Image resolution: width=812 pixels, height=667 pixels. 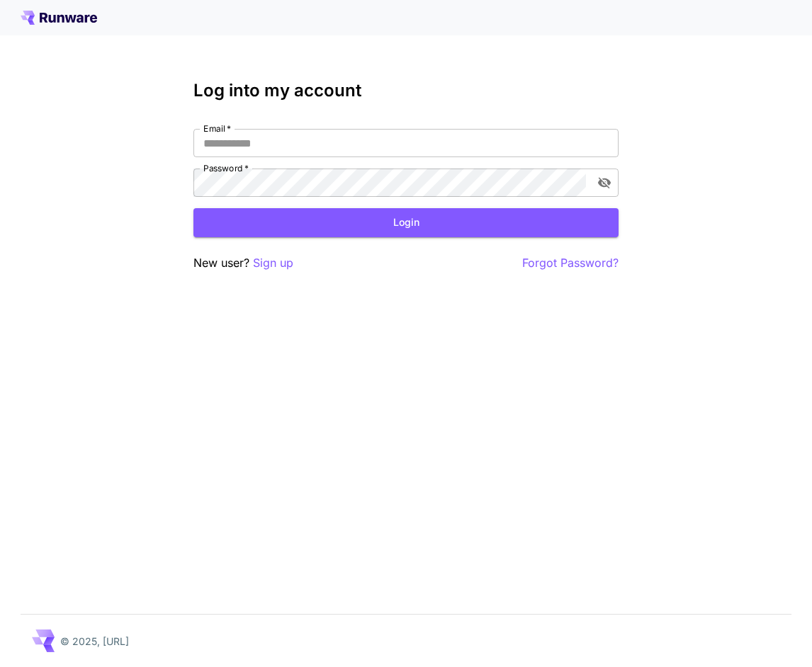 I want to click on p: Sign up, so click(x=273, y=263).